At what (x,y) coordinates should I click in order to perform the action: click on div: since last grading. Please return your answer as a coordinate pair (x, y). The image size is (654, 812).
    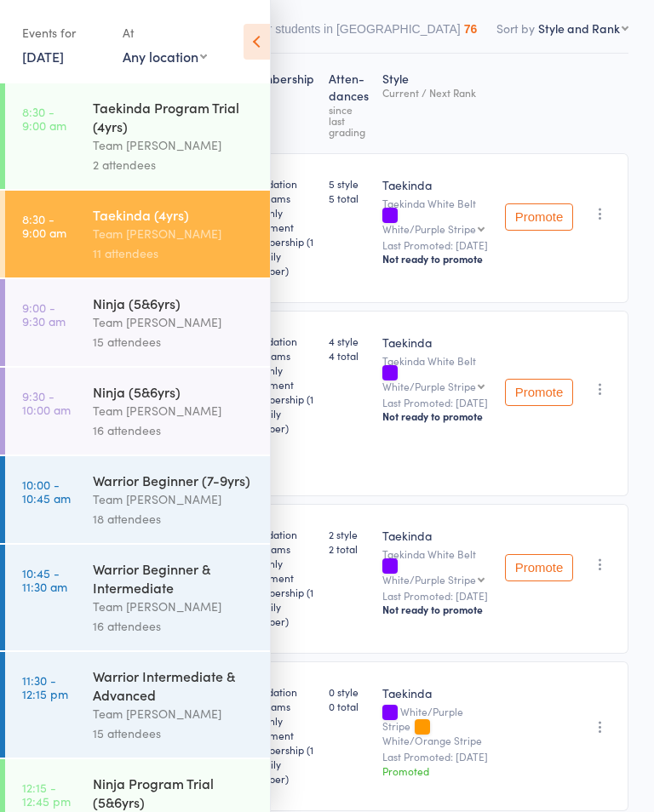
    Looking at the image, I should click on (348, 120).